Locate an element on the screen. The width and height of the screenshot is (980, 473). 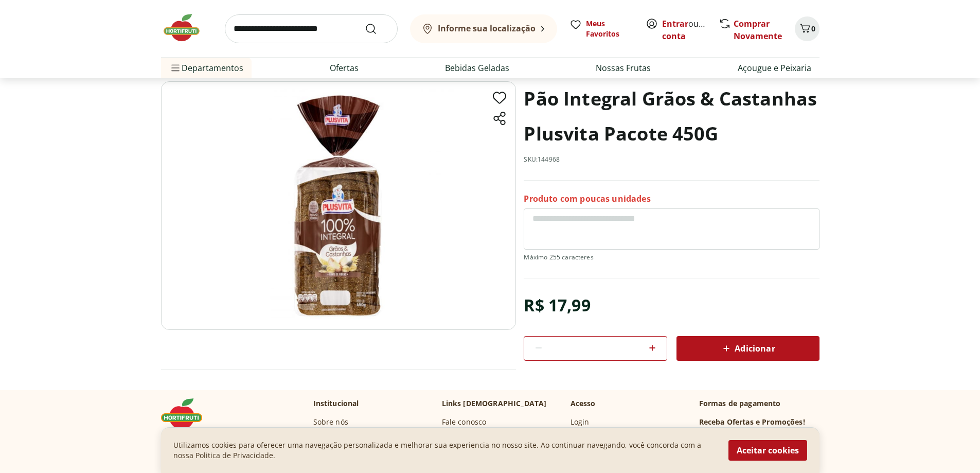
p: Acesso is located at coordinates (583, 403).